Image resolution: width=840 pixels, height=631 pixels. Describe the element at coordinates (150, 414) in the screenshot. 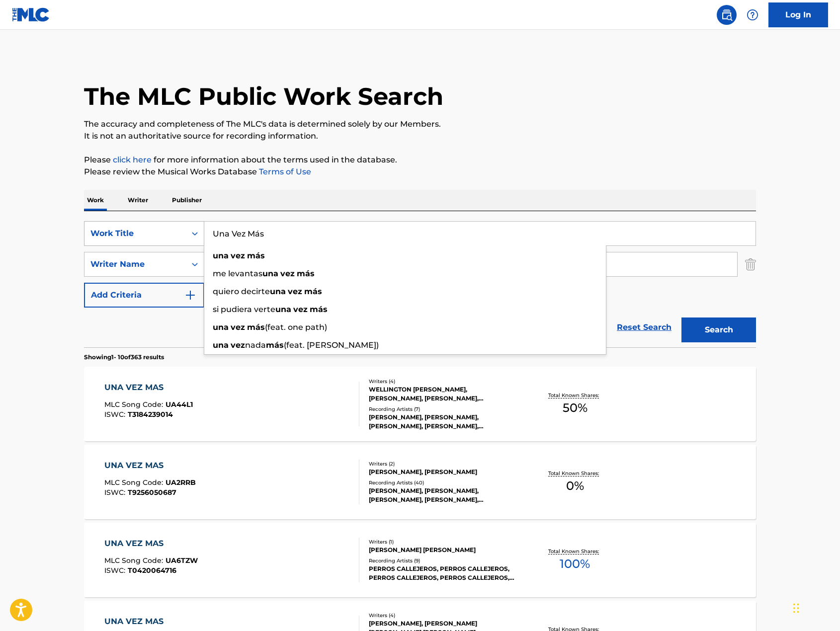

I see `span: T3184239014` at that location.